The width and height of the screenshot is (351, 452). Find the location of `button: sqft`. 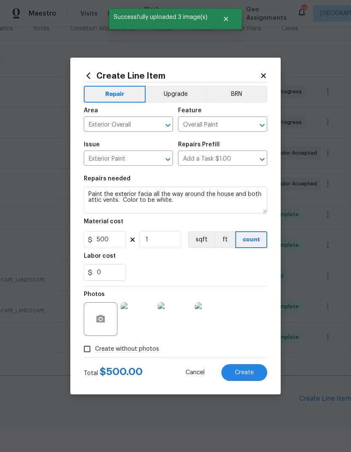

button: sqft is located at coordinates (201, 240).